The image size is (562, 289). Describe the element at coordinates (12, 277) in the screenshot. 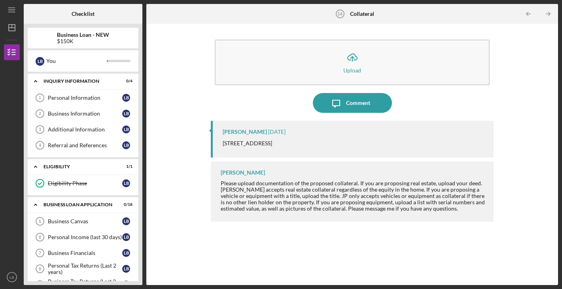

I see `text: LB` at that location.